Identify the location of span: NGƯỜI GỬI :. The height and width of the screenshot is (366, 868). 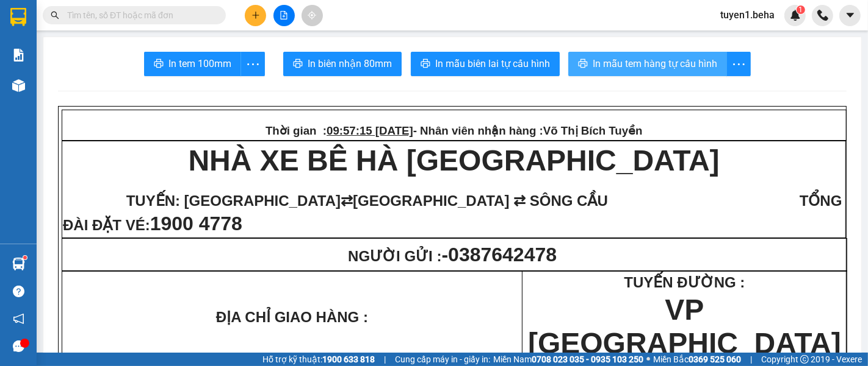
(454, 256).